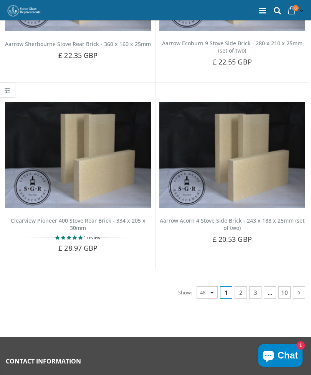 Image resolution: width=311 pixels, height=375 pixels. I want to click on span: £ 22.35 GBP, so click(78, 55).